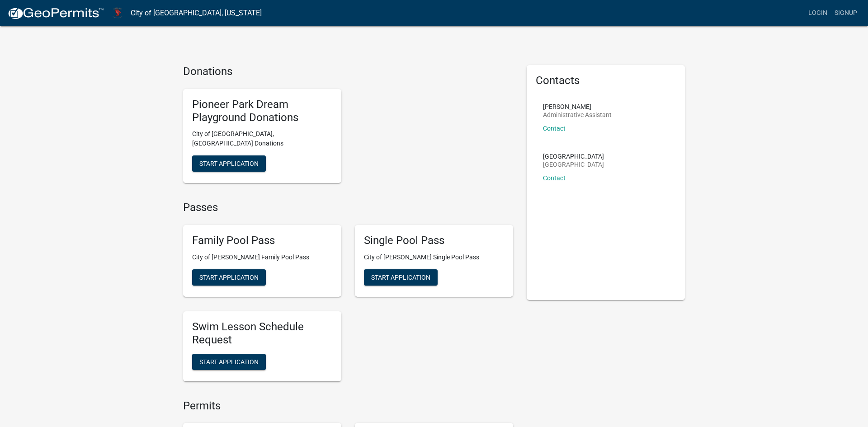  Describe the element at coordinates (434, 240) in the screenshot. I see `h5: Single Pool Pass` at that location.